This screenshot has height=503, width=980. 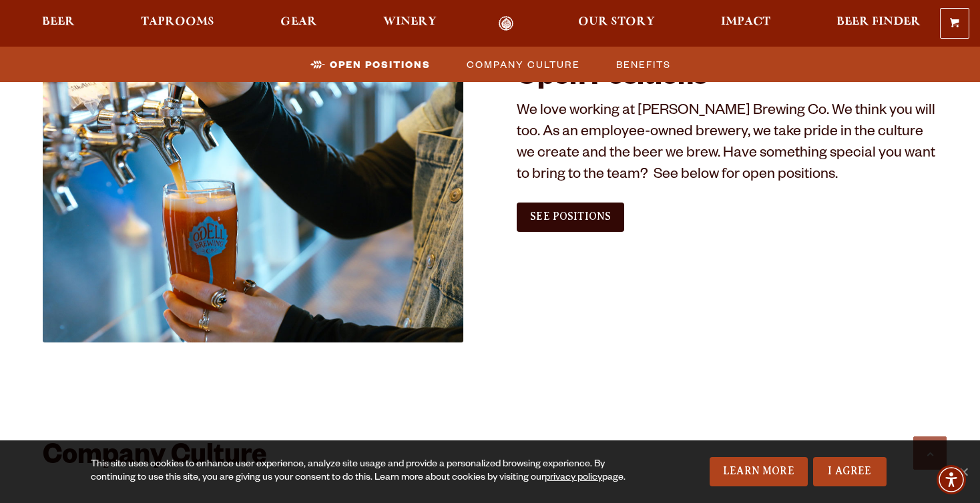 I want to click on span: Company Culture, so click(x=523, y=64).